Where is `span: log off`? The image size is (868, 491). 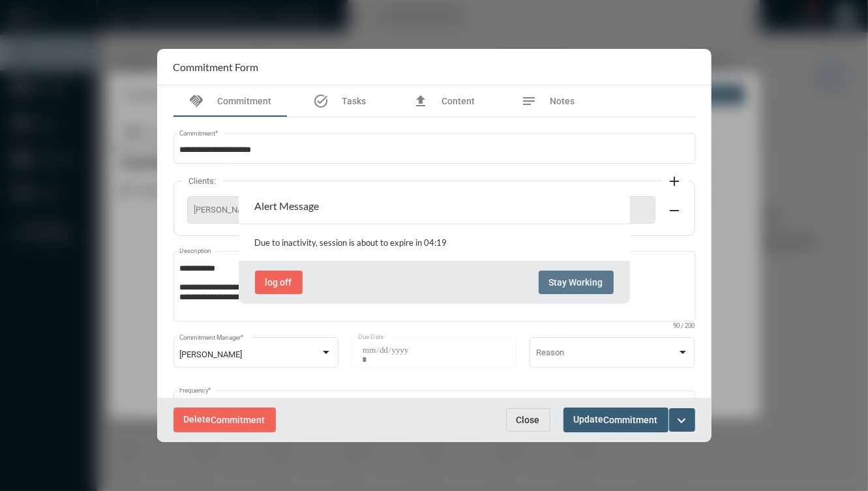
span: log off is located at coordinates (278, 282).